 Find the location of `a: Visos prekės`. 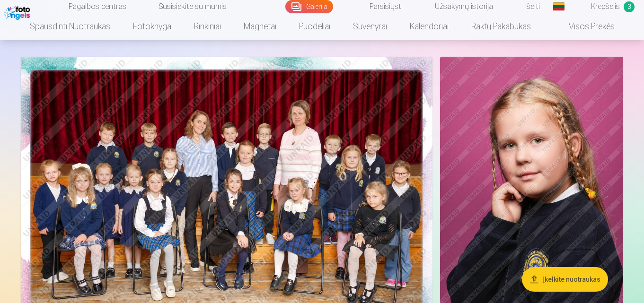

a: Visos prekės is located at coordinates (584, 26).